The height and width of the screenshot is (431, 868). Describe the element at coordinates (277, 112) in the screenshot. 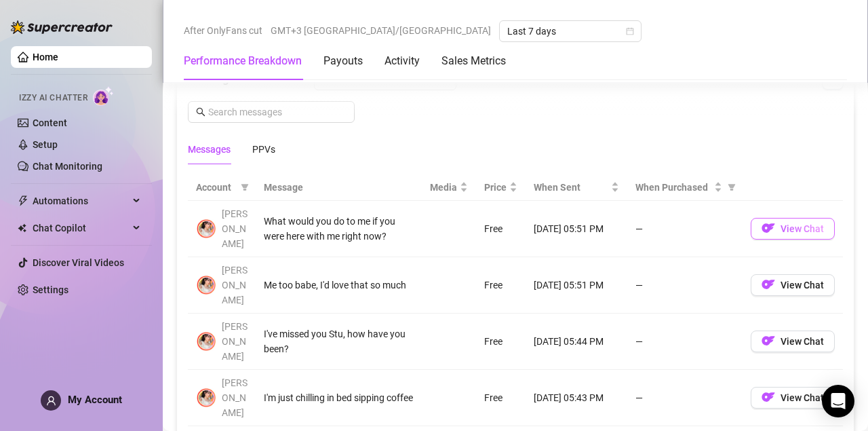

I see `input: Search messages` at that location.